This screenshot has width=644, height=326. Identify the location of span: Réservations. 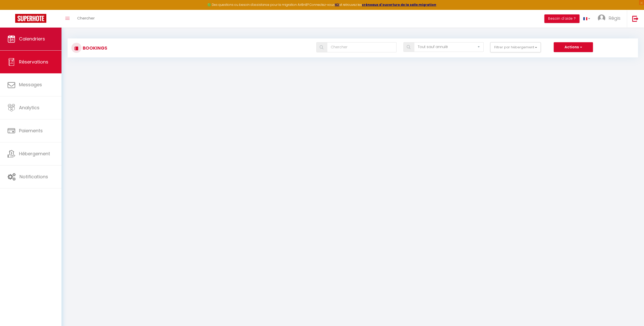
(33, 62).